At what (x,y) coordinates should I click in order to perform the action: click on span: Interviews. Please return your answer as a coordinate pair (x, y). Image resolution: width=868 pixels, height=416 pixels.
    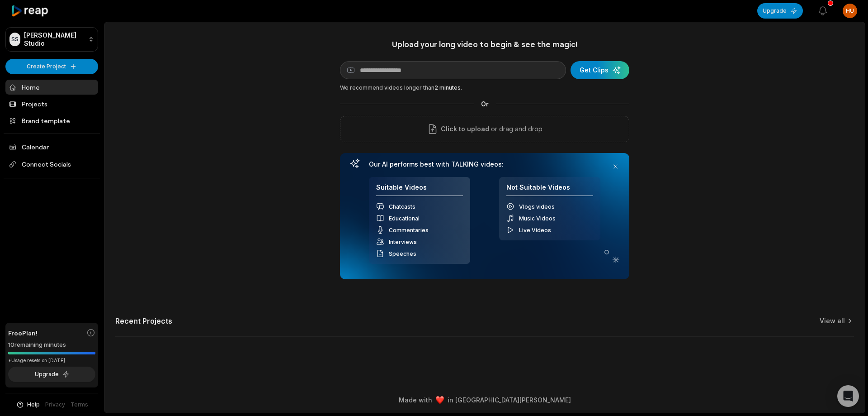
    Looking at the image, I should click on (403, 242).